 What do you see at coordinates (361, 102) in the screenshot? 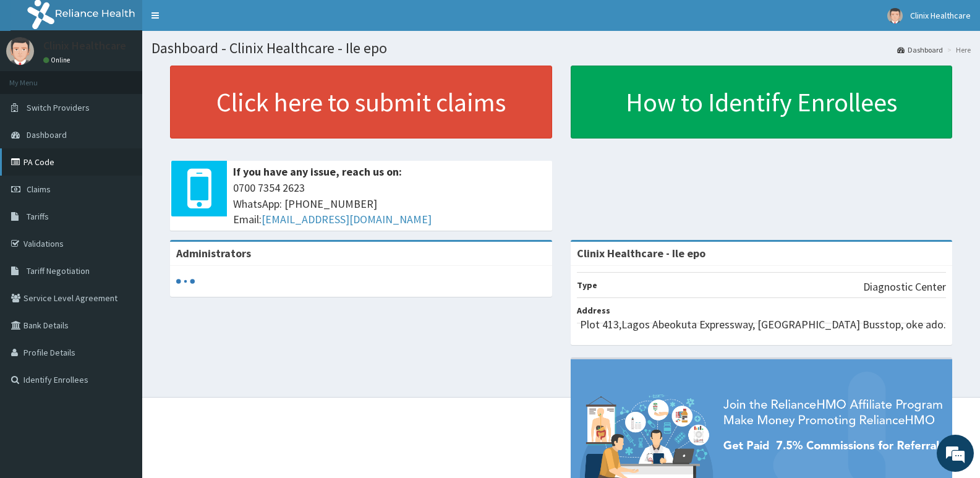
I see `a: Click here to submit claims` at bounding box center [361, 102].